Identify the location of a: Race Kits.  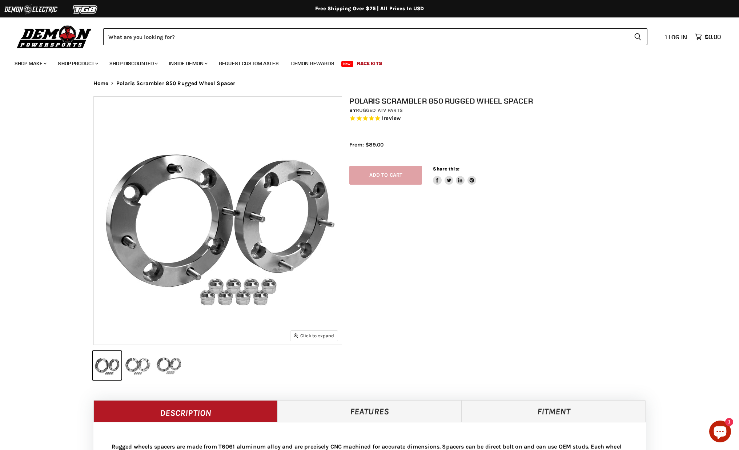
(369, 63).